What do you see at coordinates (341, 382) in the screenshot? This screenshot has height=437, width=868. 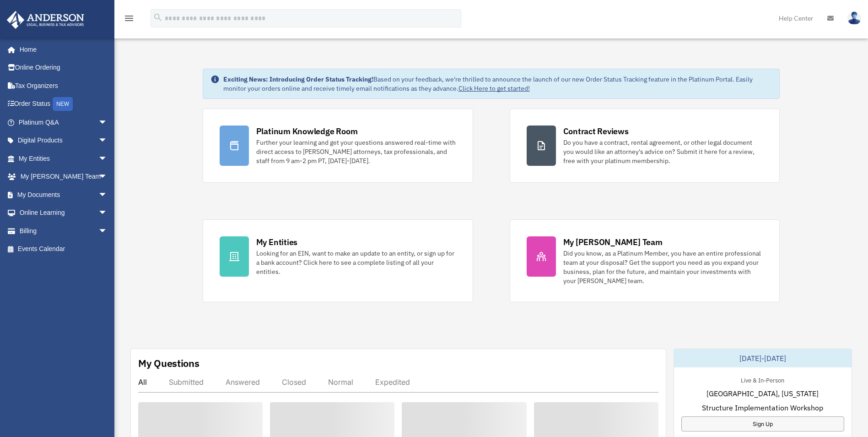 I see `div: Normal` at bounding box center [341, 382].